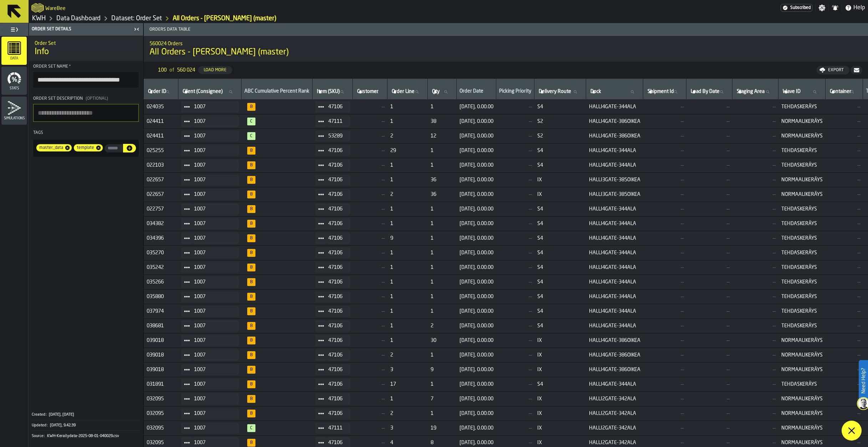 This screenshot has height=447, width=868. Describe the element at coordinates (859, 8) in the screenshot. I see `span: Help` at that location.